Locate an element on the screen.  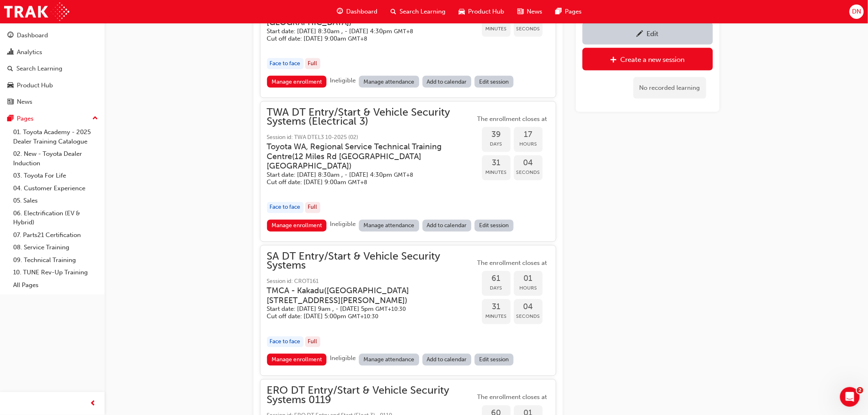
a: Search Learning is located at coordinates (52, 68).